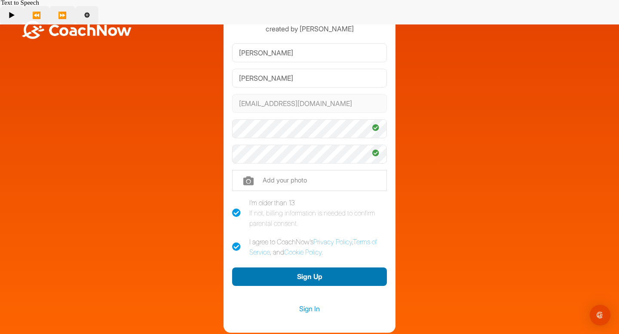 The width and height of the screenshot is (619, 334). What do you see at coordinates (318, 213) in the screenshot?
I see `div: I'm older than 13` at bounding box center [318, 213].